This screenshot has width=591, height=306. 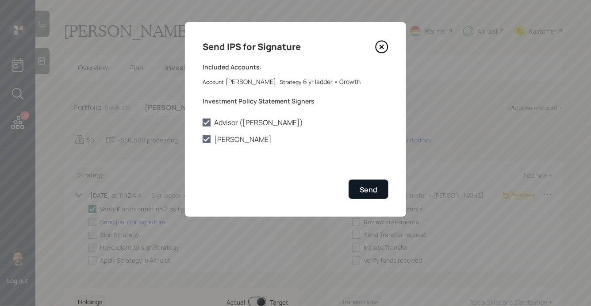 What do you see at coordinates (290, 82) in the screenshot?
I see `label: Strategy` at bounding box center [290, 82].